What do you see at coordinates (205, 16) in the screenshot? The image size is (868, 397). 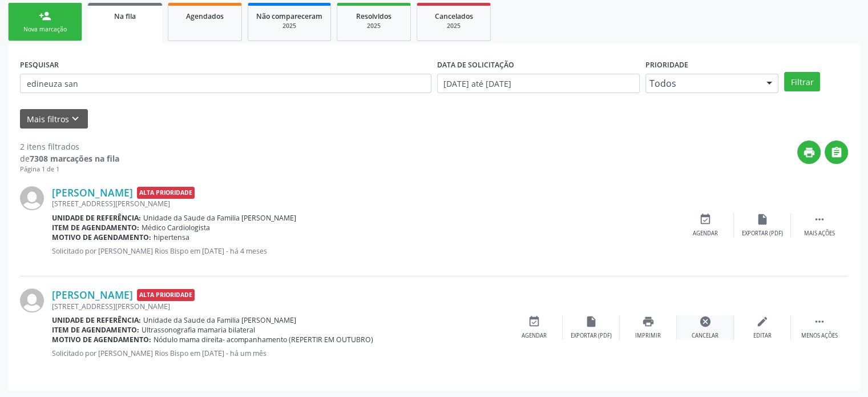 I see `span: Agendados` at bounding box center [205, 16].